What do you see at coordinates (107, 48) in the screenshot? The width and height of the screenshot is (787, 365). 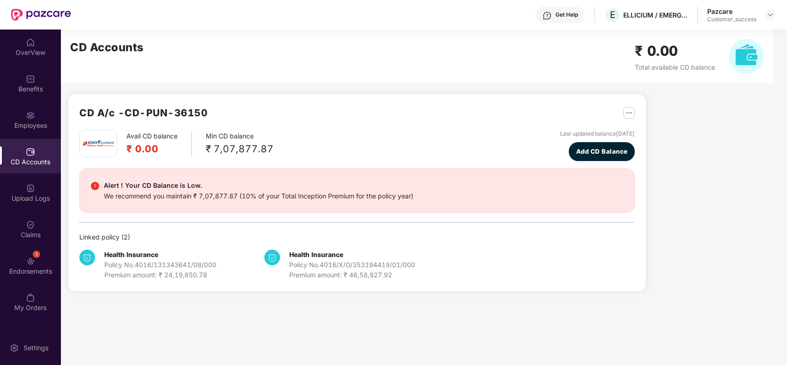 I see `h2: CD Accounts` at bounding box center [107, 48].